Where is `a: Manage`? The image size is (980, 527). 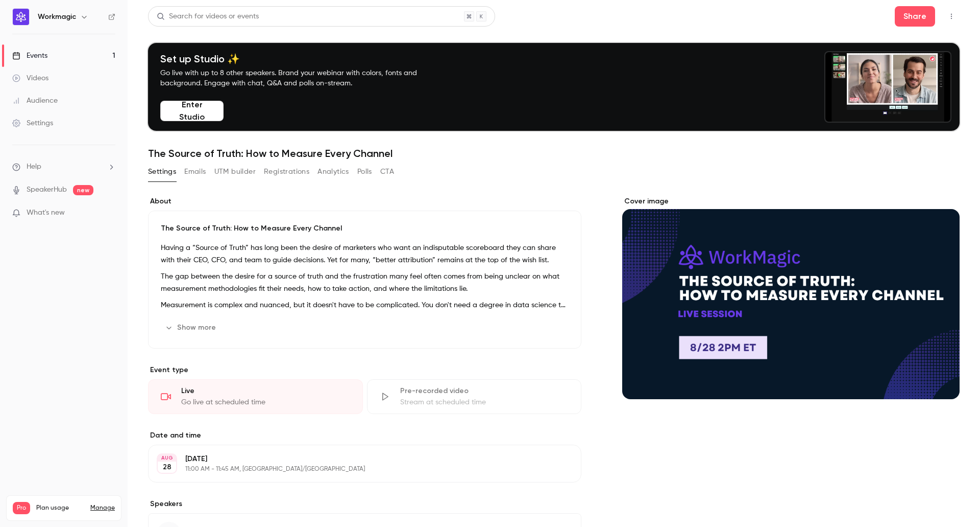
a: Manage is located at coordinates (102, 508).